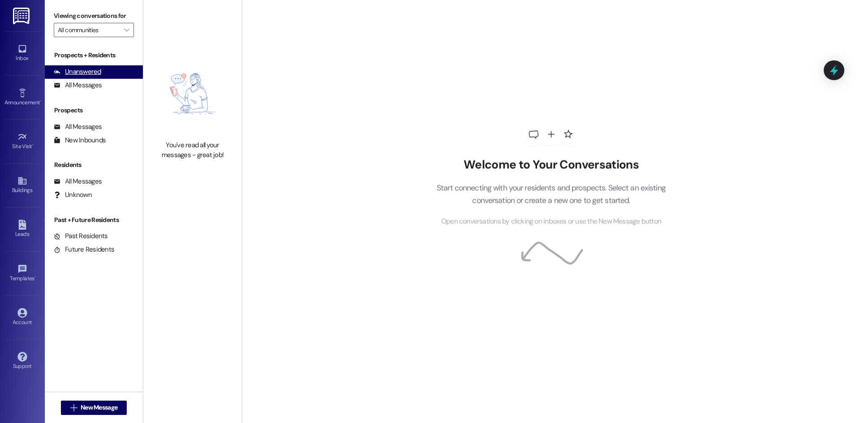  What do you see at coordinates (94, 220) in the screenshot?
I see `div: Past + Future Residents` at bounding box center [94, 220].